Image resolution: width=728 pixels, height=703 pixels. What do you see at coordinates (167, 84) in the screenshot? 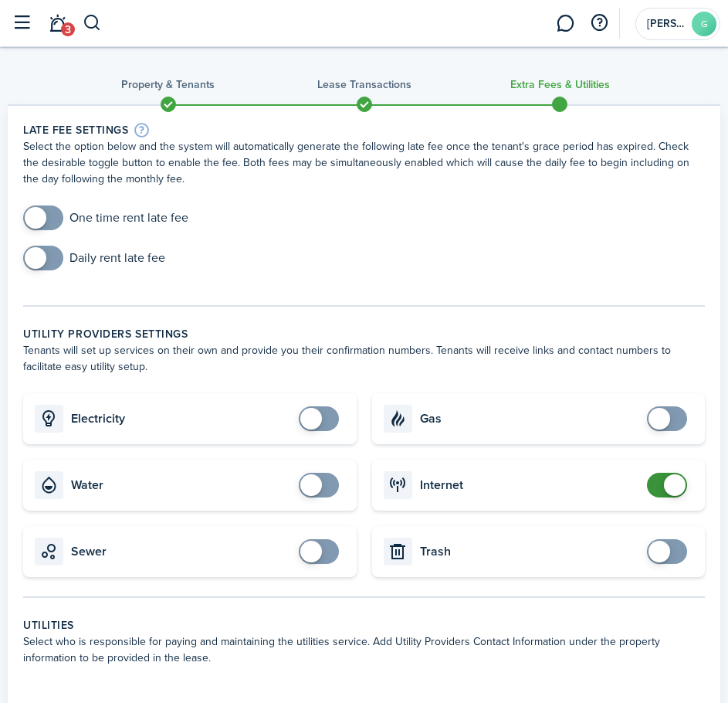
I see `h3: Property & Tenants` at bounding box center [167, 84].